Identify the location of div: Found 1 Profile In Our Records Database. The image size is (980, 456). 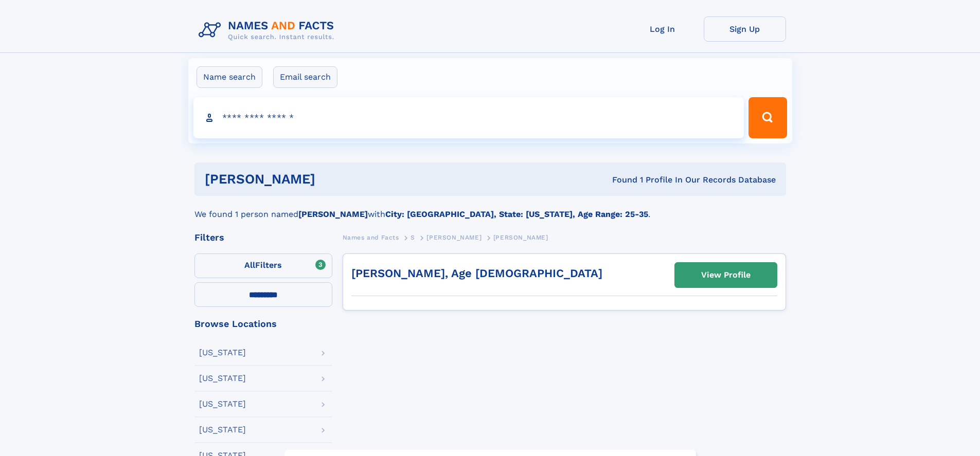
(620, 180).